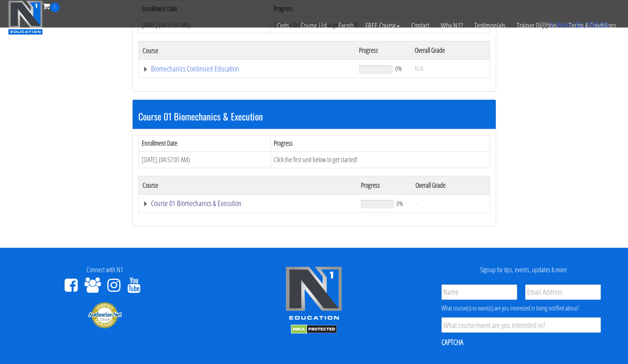  What do you see at coordinates (247, 69) in the screenshot?
I see `a: Biomechanics Continued Education` at bounding box center [247, 69].